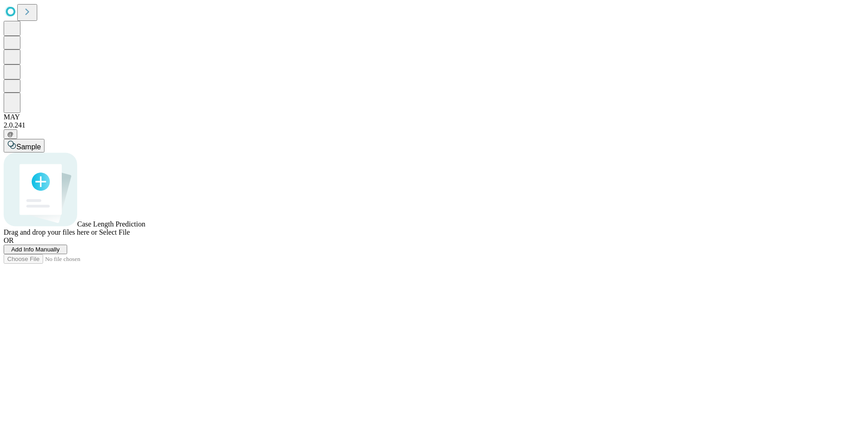 The image size is (868, 433). What do you see at coordinates (434, 126) in the screenshot?
I see `div: 2.0.241` at bounding box center [434, 126].